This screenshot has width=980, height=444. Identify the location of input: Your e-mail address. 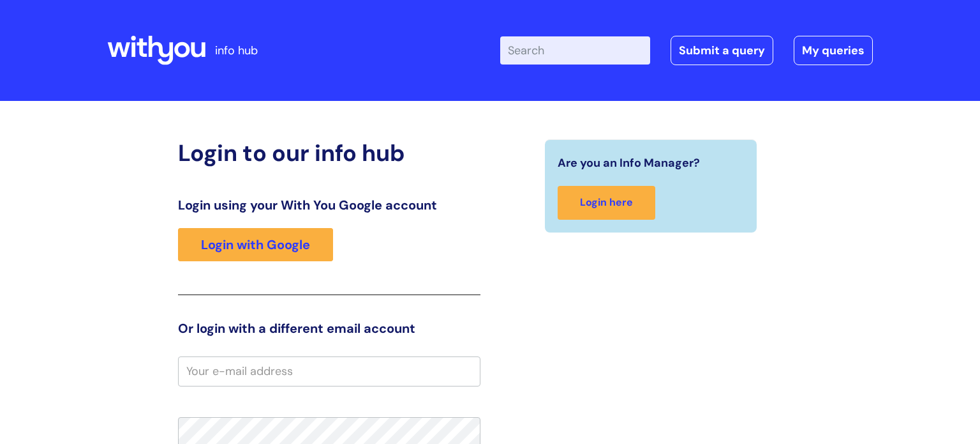
(329, 371).